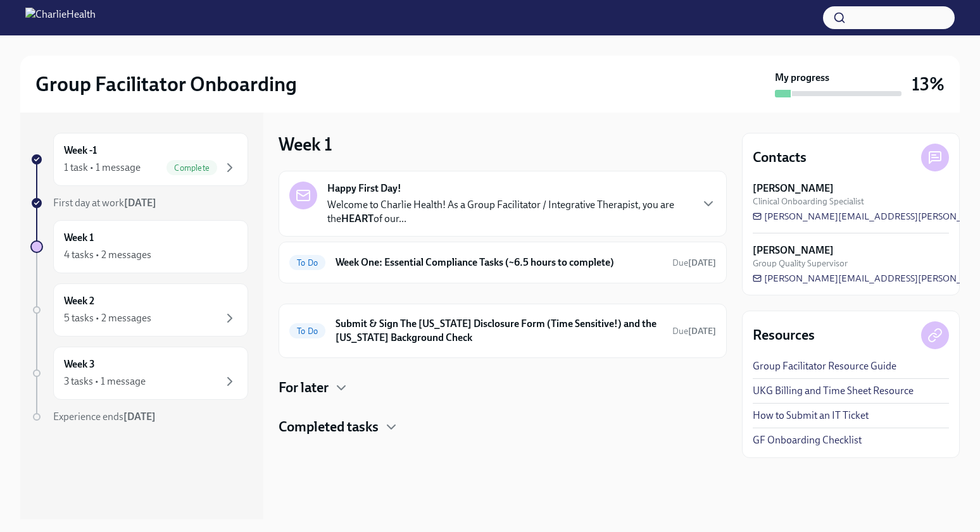 The height and width of the screenshot is (532, 980). I want to click on span: Experience ends, so click(104, 416).